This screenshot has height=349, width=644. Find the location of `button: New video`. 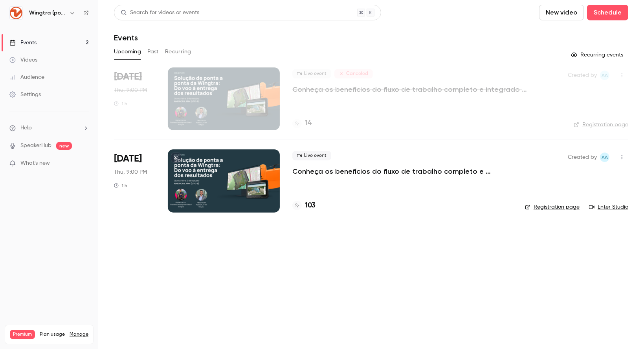

button: New video is located at coordinates (562, 13).